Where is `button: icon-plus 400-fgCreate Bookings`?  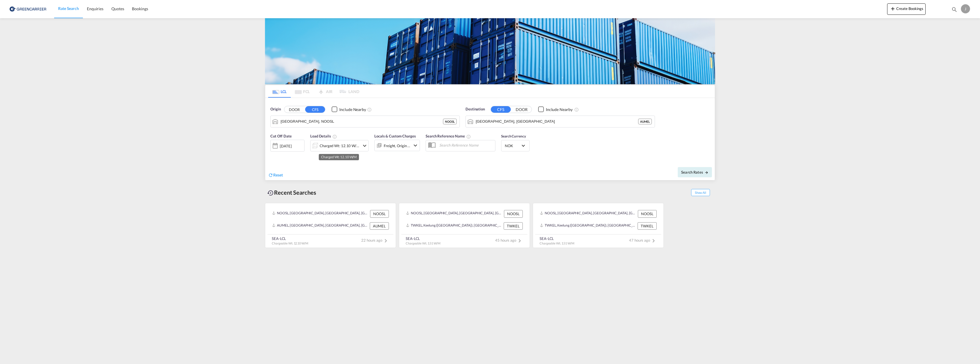
button: icon-plus 400-fgCreate Bookings is located at coordinates (906, 9).